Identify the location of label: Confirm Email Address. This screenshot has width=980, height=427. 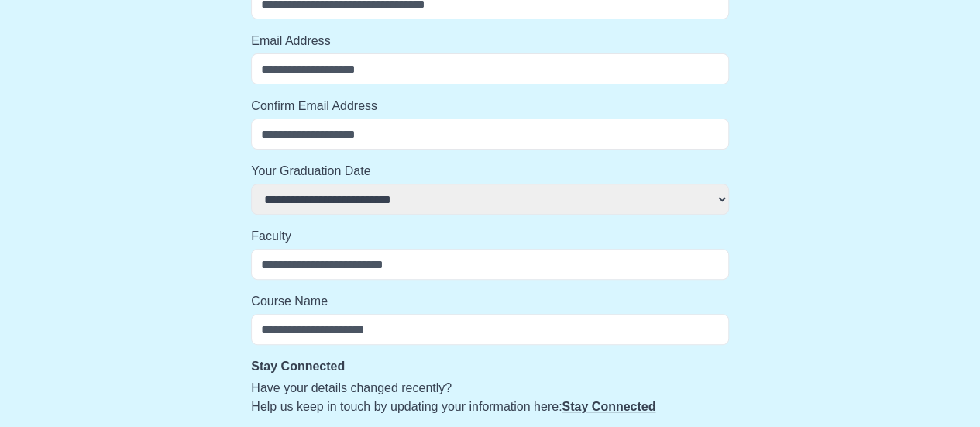
(490, 106).